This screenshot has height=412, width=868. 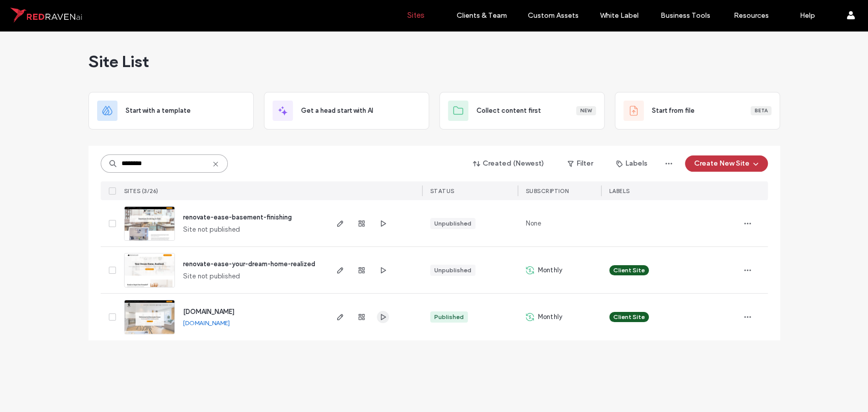 I want to click on div: Collect content firstNew, so click(x=522, y=110).